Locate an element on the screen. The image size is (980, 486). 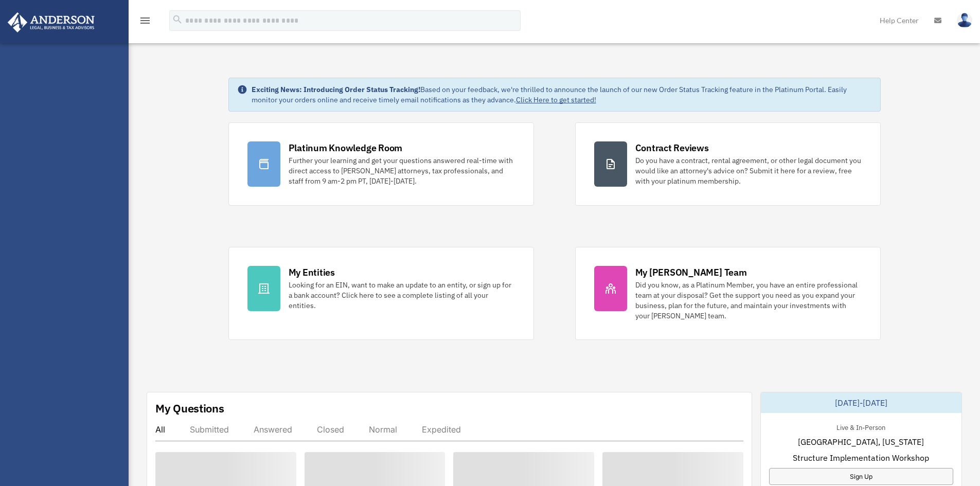
i: menu is located at coordinates (145, 21).